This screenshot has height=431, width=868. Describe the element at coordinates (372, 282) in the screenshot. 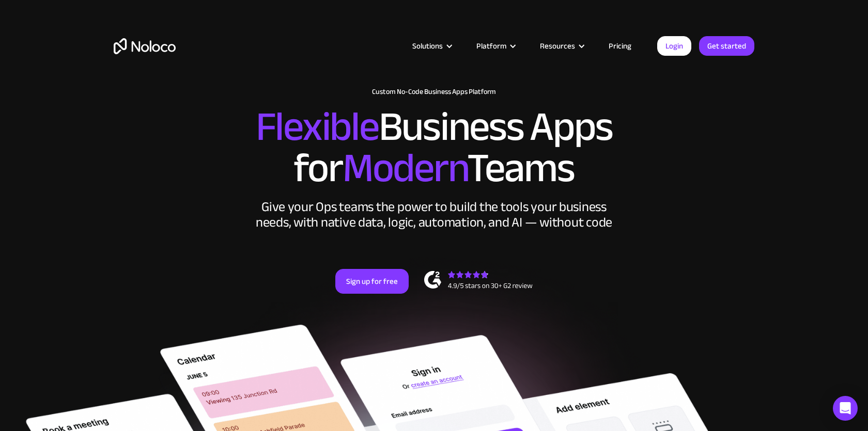

I see `a: Sign up for free` at that location.